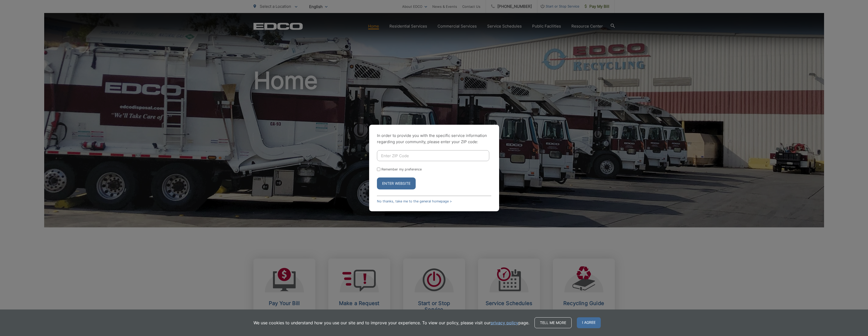  I want to click on a: Tell me more, so click(553, 323).